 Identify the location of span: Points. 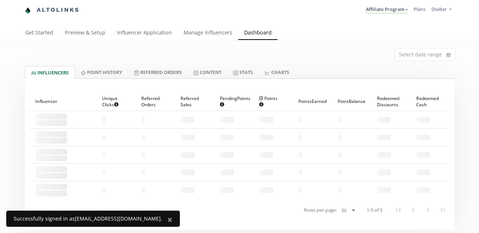
(270, 102).